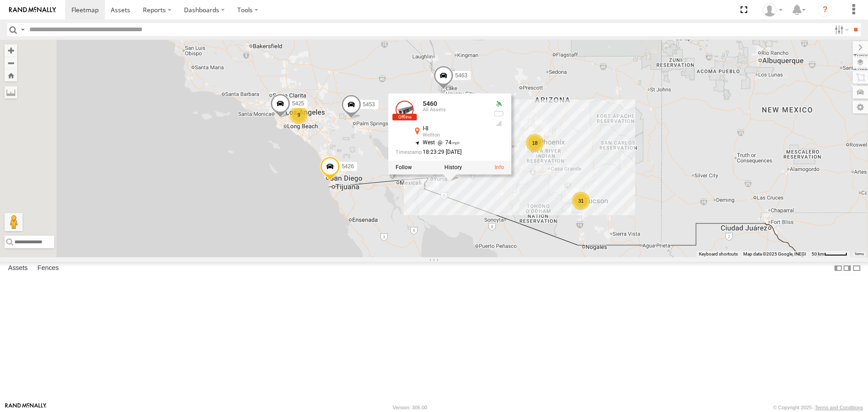  I want to click on label: Search Query, so click(23, 30).